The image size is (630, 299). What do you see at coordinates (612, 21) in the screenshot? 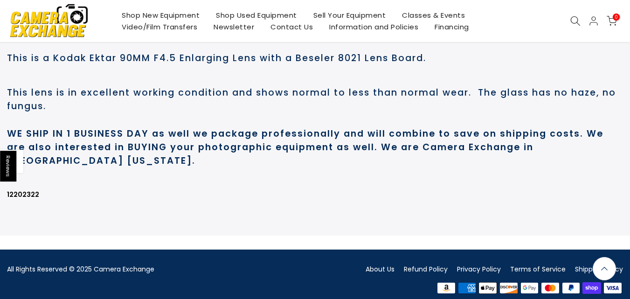
I see `a: 0` at bounding box center [612, 21].